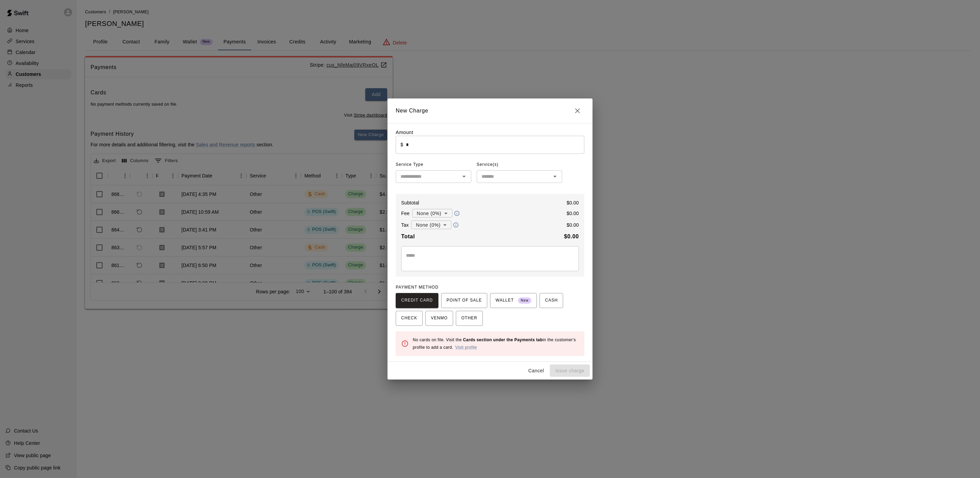 The image size is (980, 478). Describe the element at coordinates (467, 347) in the screenshot. I see `a: Visit profile` at that location.